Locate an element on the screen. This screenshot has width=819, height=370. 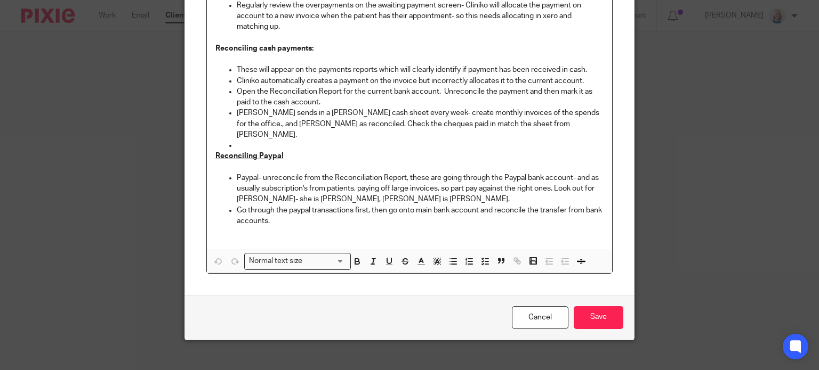
p: Paypal- unreconcile from the Reconciliation Report, these are going through the Paypal bank accou... is located at coordinates (420, 189).